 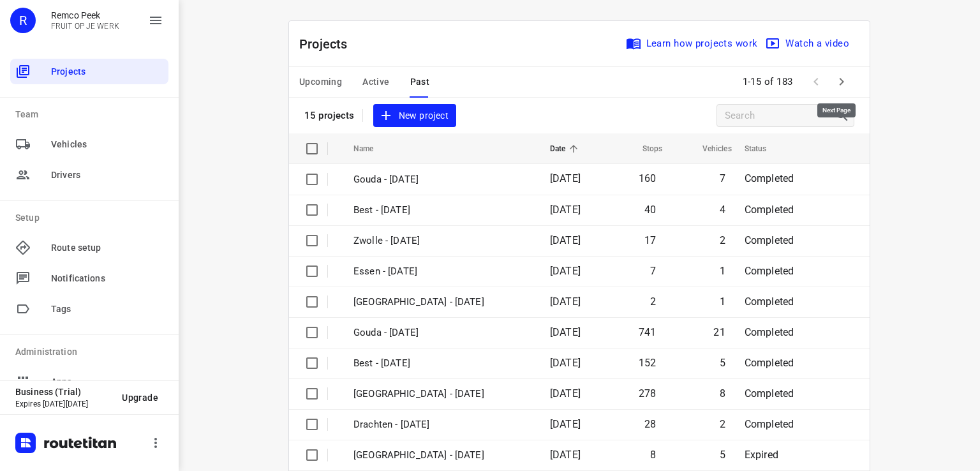 I want to click on span: Projects, so click(x=107, y=72).